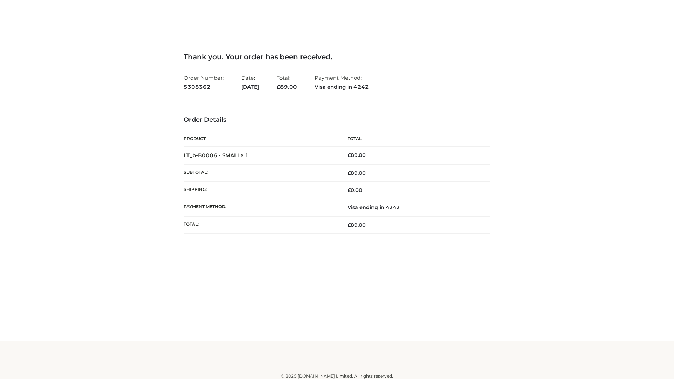  Describe the element at coordinates (260, 173) in the screenshot. I see `th: Subtotal:` at that location.